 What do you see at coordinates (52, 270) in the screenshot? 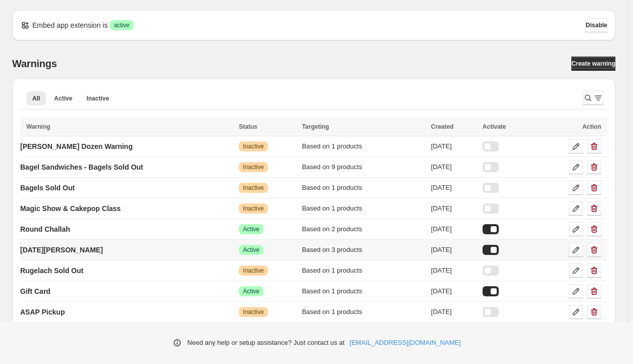
I see `p: Rugelach Sold Out` at bounding box center [52, 270].